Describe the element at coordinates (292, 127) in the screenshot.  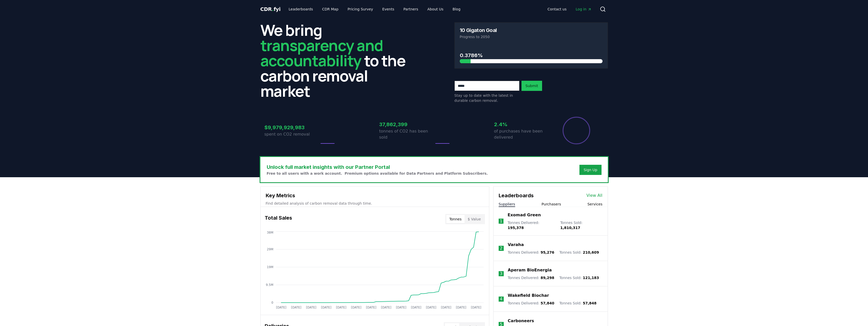
I see `h3: $9,979,929,983` at that location.